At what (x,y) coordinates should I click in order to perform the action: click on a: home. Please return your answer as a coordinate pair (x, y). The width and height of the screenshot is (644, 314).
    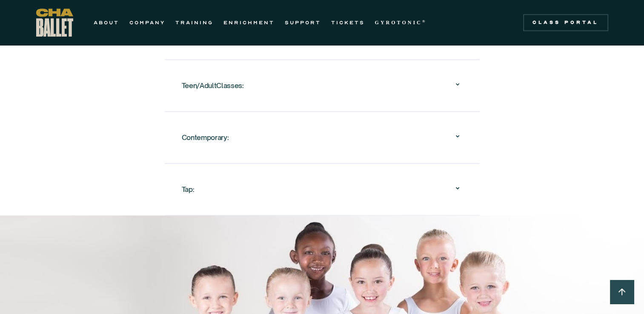
    Looking at the image, I should click on (54, 23).